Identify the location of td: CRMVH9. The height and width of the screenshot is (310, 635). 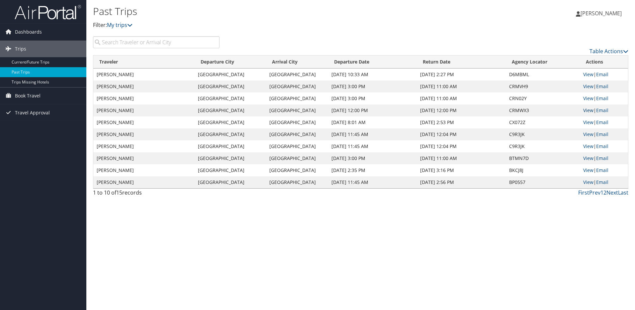
(543, 86).